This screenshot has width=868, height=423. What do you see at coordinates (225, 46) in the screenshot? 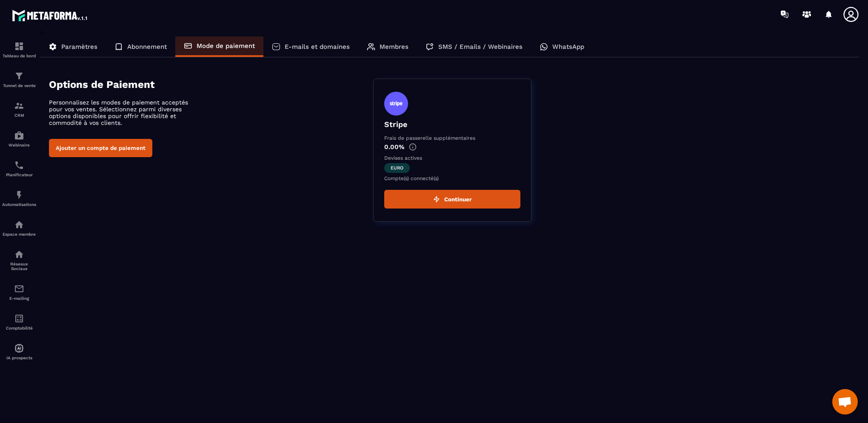
I see `p: Mode de paiement` at bounding box center [225, 46].